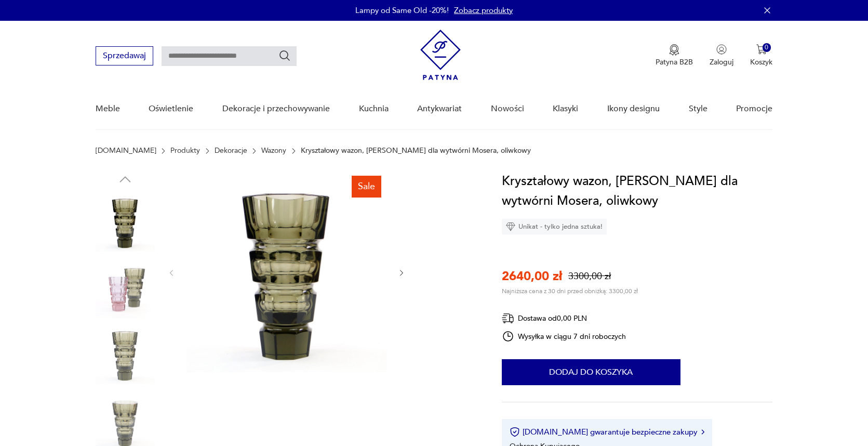  What do you see at coordinates (564, 336) in the screenshot?
I see `div: Wysyłka w ciągu 7 dni roboczych` at bounding box center [564, 336].